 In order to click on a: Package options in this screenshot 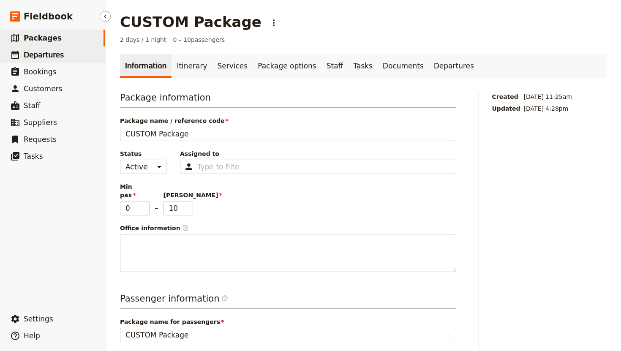, I will do `click(287, 66)`.